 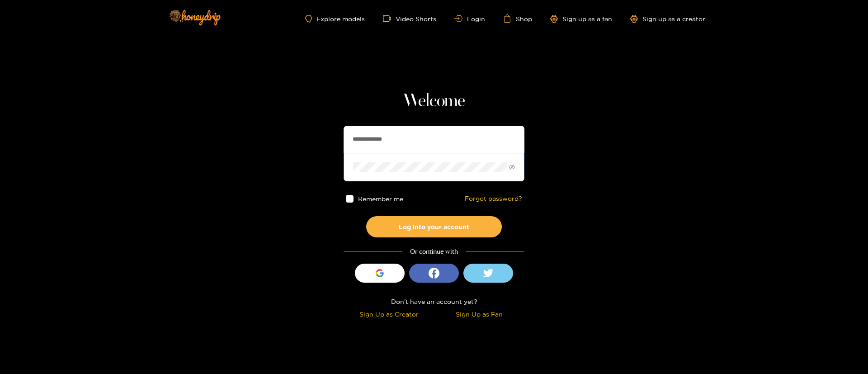 What do you see at coordinates (380, 199) in the screenshot?
I see `span: Remember me` at bounding box center [380, 199].